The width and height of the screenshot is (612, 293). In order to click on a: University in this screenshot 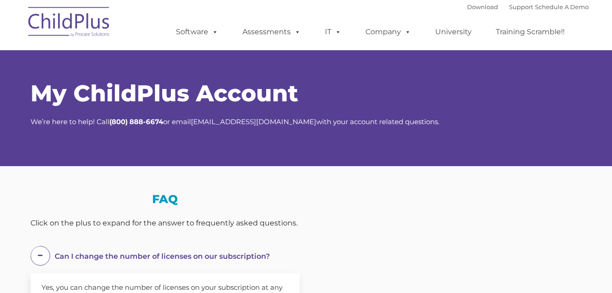, I will do `click(454, 32)`.